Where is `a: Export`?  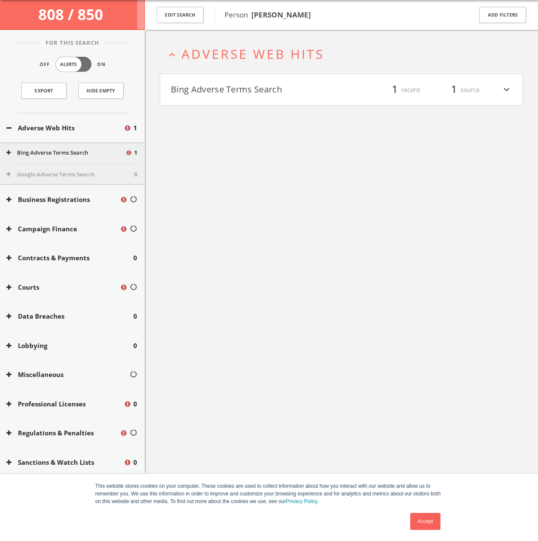 a: Export is located at coordinates (44, 91).